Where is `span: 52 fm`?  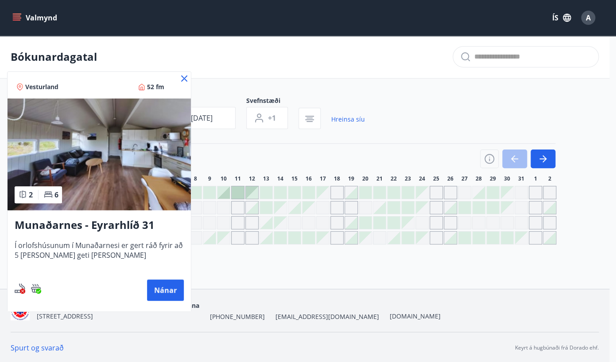
span: 52 fm is located at coordinates (156, 87).